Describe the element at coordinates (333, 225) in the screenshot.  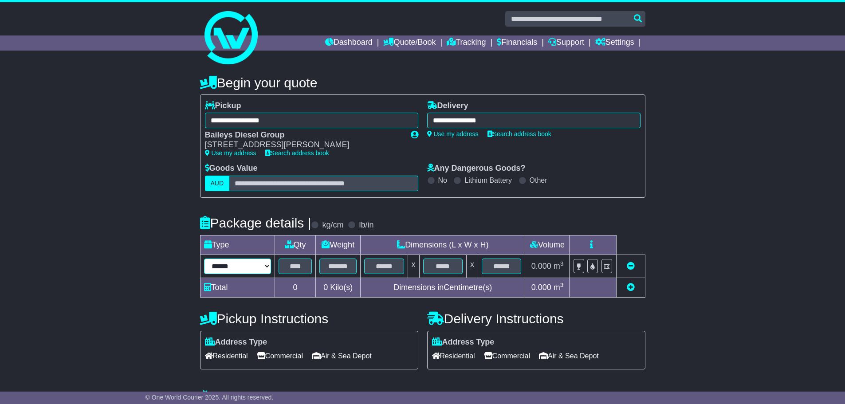
I see `label: kg/cm` at that location.